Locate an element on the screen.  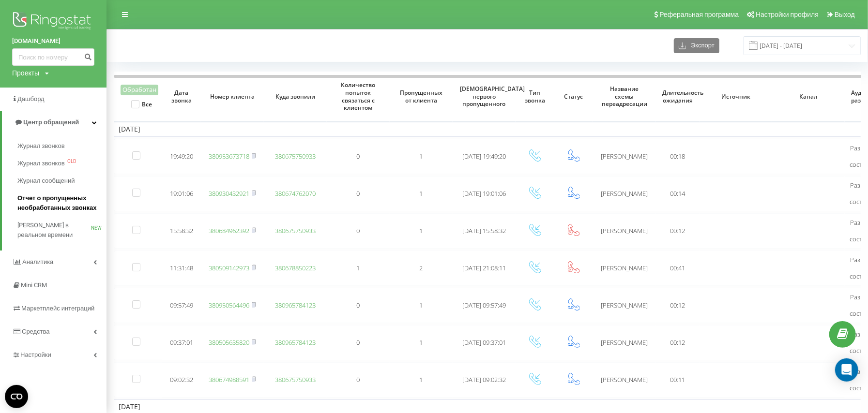
a: 380684962392 is located at coordinates (228, 230).